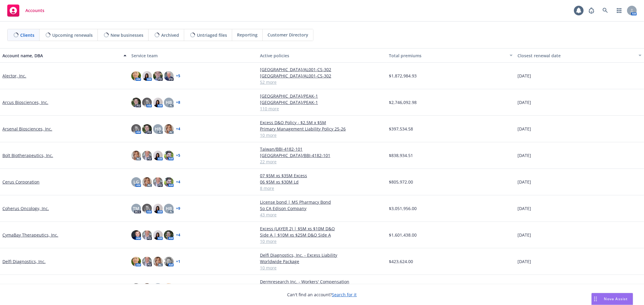  Describe the element at coordinates (178, 209) in the screenshot. I see `a: + 9` at that location.